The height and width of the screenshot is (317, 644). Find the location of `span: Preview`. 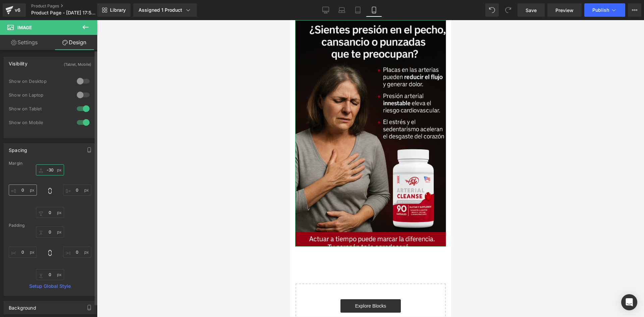

span: Preview is located at coordinates (564, 10).